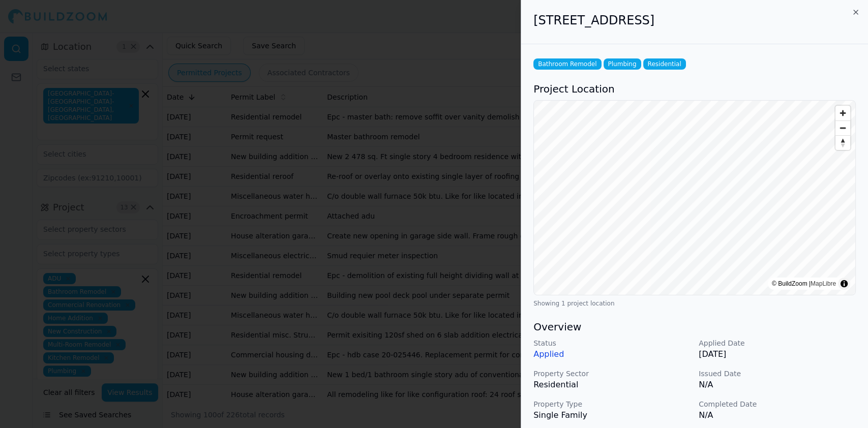  Describe the element at coordinates (612, 385) in the screenshot. I see `p: Residential` at that location.